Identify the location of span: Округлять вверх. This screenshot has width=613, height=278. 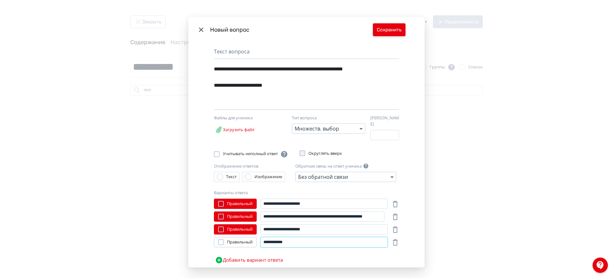
(325, 153).